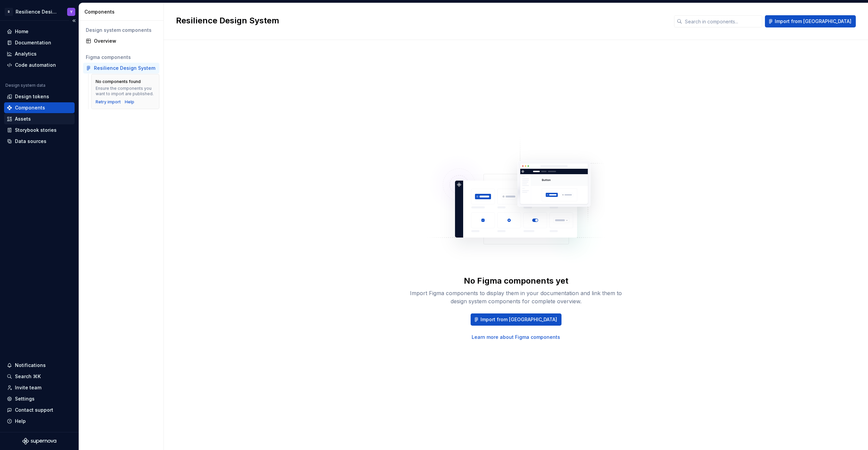  What do you see at coordinates (39, 388) in the screenshot?
I see `a: Invite team` at bounding box center [39, 388].